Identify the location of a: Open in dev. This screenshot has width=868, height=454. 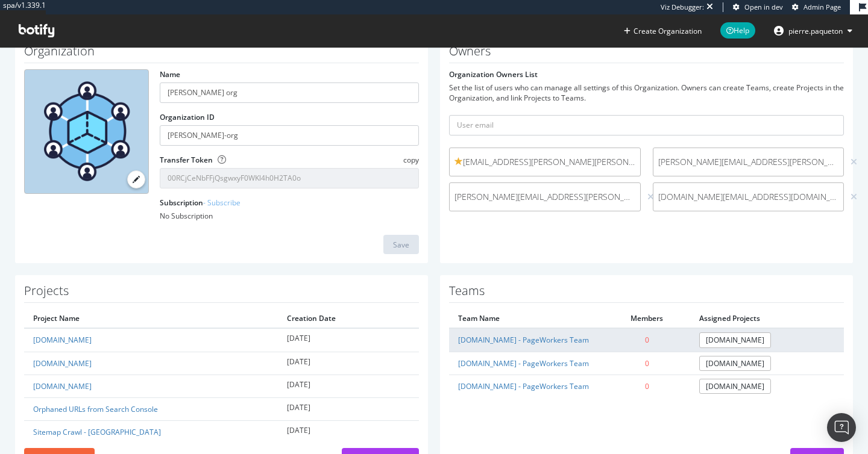
(758, 7).